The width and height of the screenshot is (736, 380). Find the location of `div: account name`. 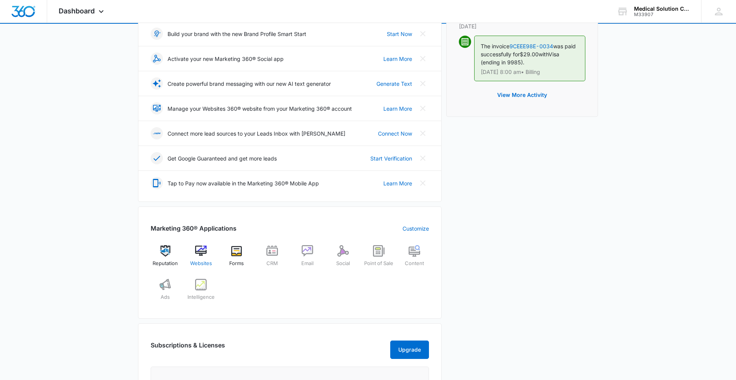

div: account name is located at coordinates (662, 9).